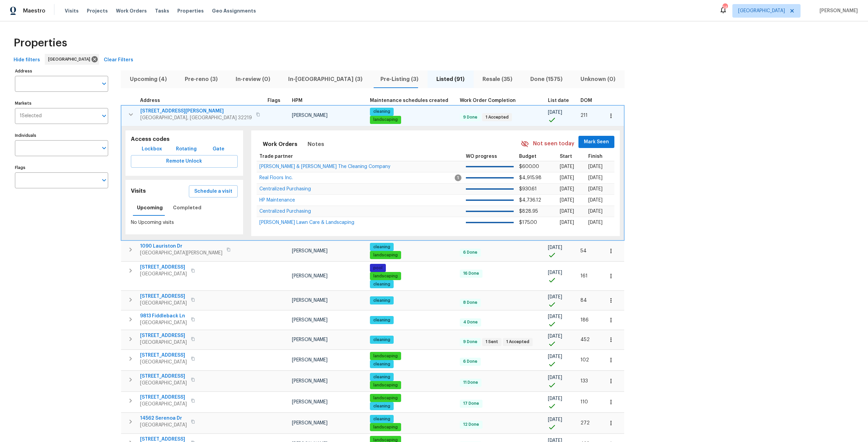 The width and height of the screenshot is (868, 442). What do you see at coordinates (40, 43) in the screenshot?
I see `span: Properties` at bounding box center [40, 43].